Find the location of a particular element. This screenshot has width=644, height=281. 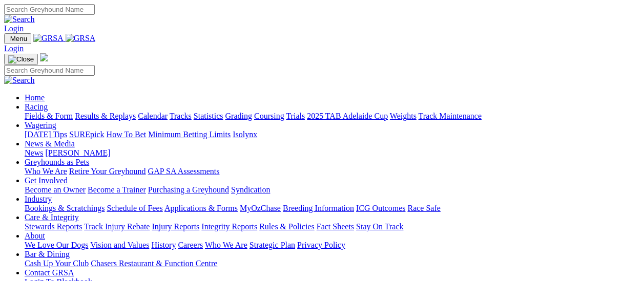

img: logo-grsa-white.png is located at coordinates (44, 57).